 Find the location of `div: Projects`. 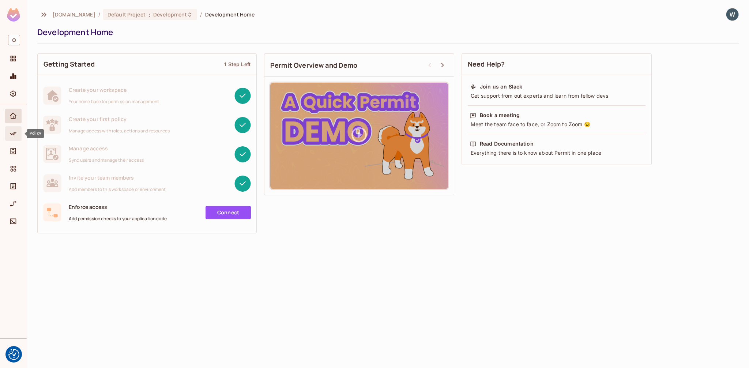

div: Projects is located at coordinates (13, 59).